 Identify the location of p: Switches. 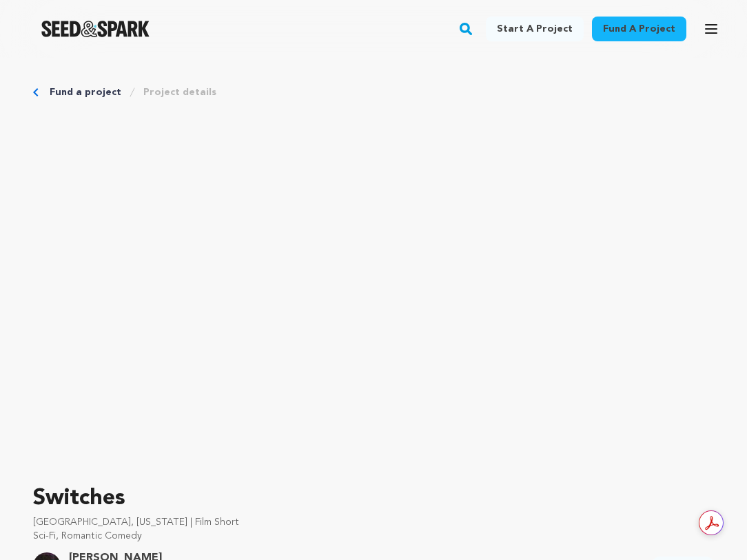
(374, 499).